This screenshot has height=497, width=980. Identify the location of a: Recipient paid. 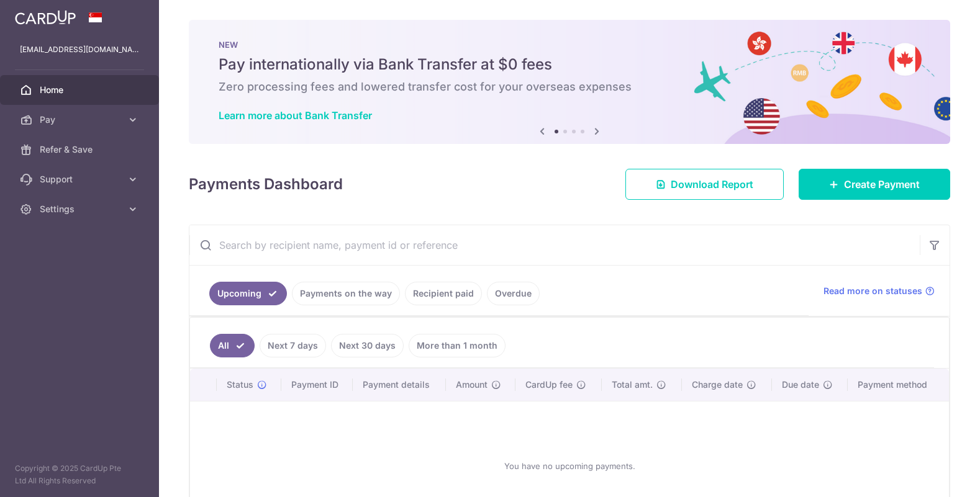
(443, 294).